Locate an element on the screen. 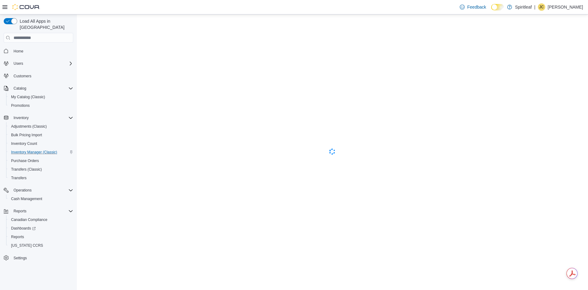 The image size is (588, 290). button: Customers is located at coordinates (38, 76).